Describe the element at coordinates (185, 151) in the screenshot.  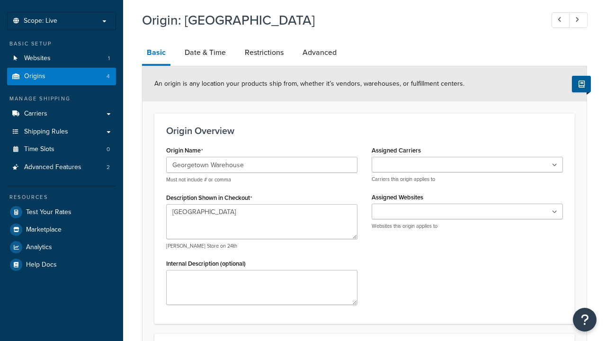
I see `label: Origin Name` at that location.